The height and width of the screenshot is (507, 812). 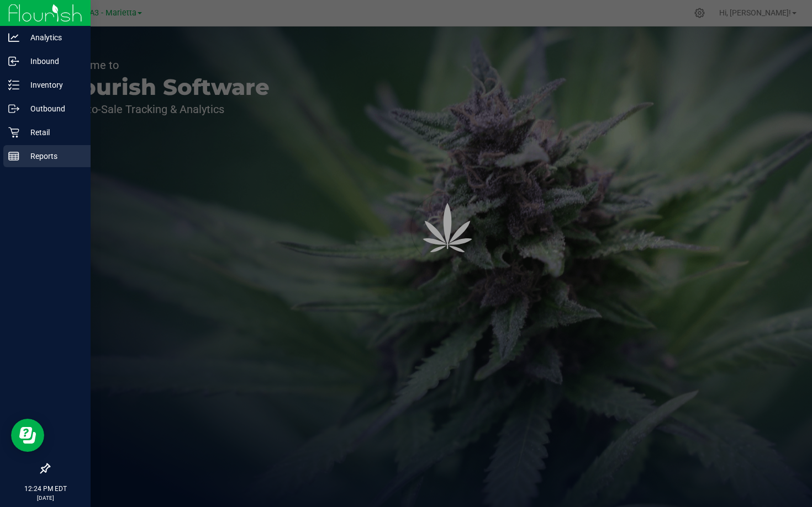 What do you see at coordinates (14, 37) in the screenshot?
I see `inline-svg: Analytics` at bounding box center [14, 37].